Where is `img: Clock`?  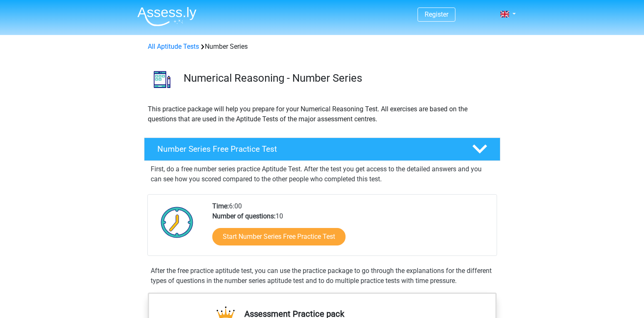
img: Clock is located at coordinates (177, 222).